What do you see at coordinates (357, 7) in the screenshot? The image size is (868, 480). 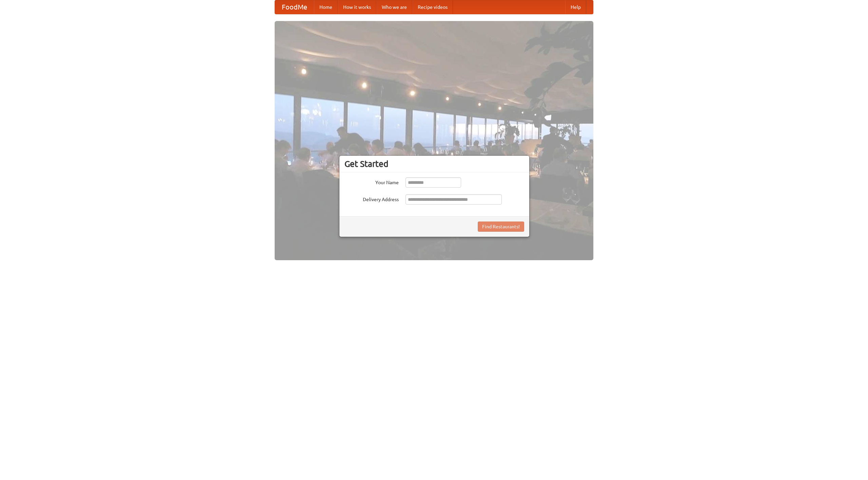 I see `a: How it works` at bounding box center [357, 7].